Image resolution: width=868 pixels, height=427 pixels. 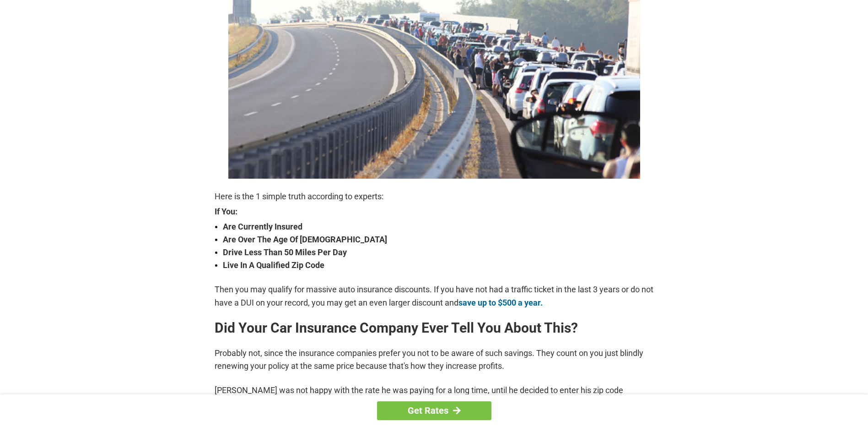 I want to click on p: Then you may qualify for massive auto insurance discounts. If you have not had a traffic ticket i..., so click(x=434, y=296).